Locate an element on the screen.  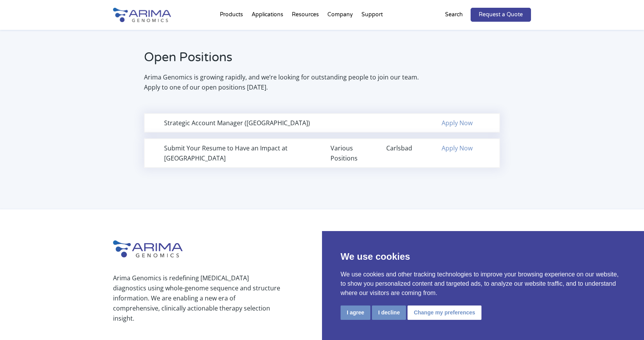
p: We use cookies and other tracking technologies to improve your browsing experience on our website... is located at coordinates (483, 284).